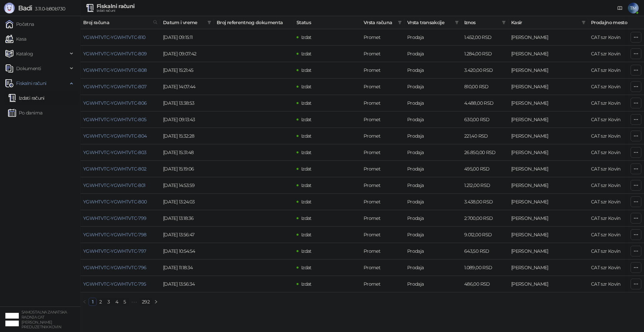  I want to click on td: YGWHTVTC-YGWHTVTC-808, so click(120, 70).